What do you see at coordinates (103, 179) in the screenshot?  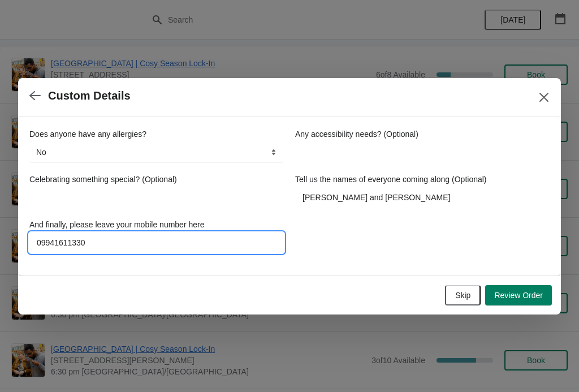 I see `label: Celebrating something special? (Optional)` at bounding box center [103, 179].